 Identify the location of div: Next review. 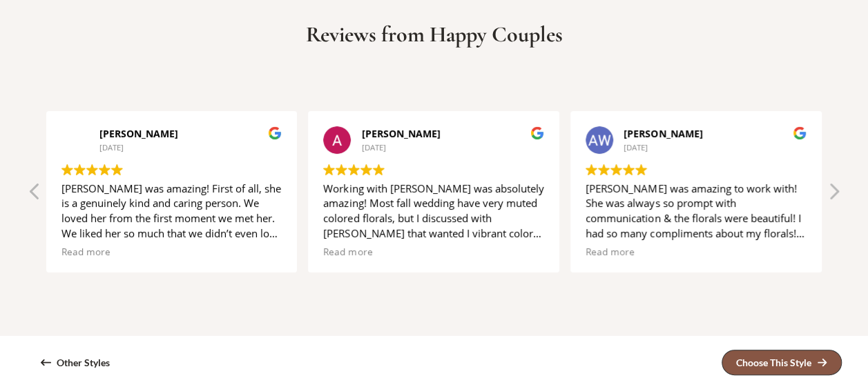
(833, 195).